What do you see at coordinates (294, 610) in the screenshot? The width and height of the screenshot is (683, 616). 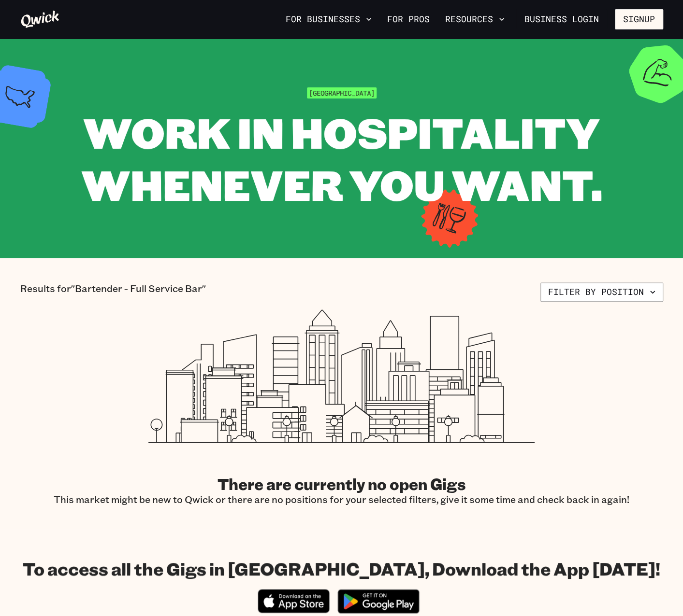 I see `a: Download on the App Store` at bounding box center [294, 610].